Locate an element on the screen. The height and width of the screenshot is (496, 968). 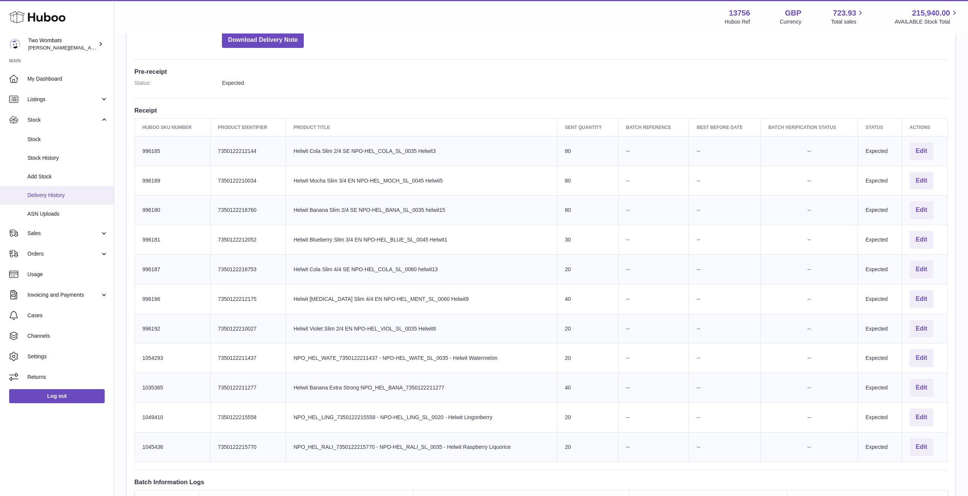
a: Log out is located at coordinates (57, 396).